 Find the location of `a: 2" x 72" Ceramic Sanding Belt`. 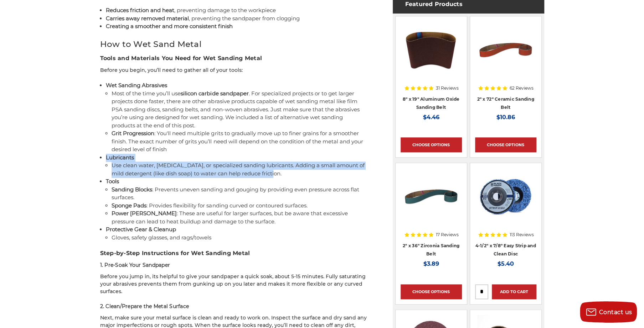

a: 2" x 72" Ceramic Sanding Belt is located at coordinates (506, 103).